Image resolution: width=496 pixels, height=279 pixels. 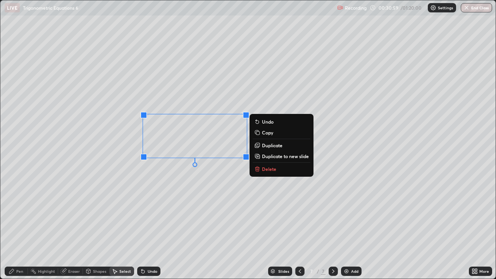 What do you see at coordinates (268, 122) in the screenshot?
I see `p: Undo` at bounding box center [268, 122].